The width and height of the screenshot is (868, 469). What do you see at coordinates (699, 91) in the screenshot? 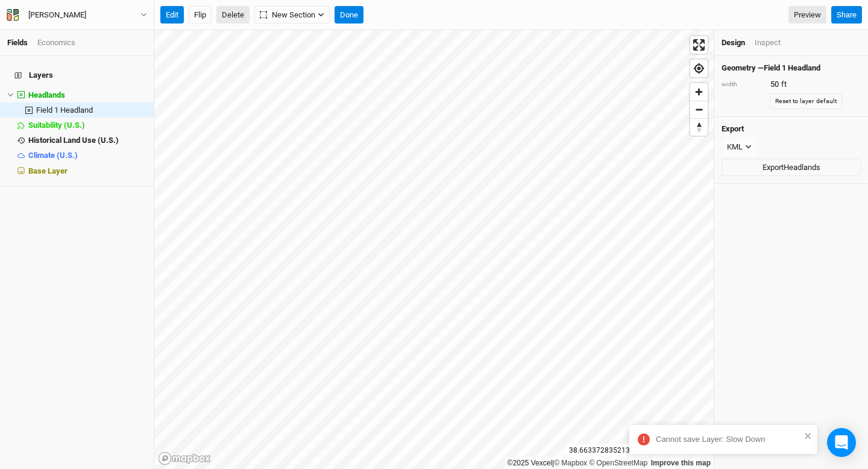
I see `button: Zoom in` at bounding box center [699, 91].